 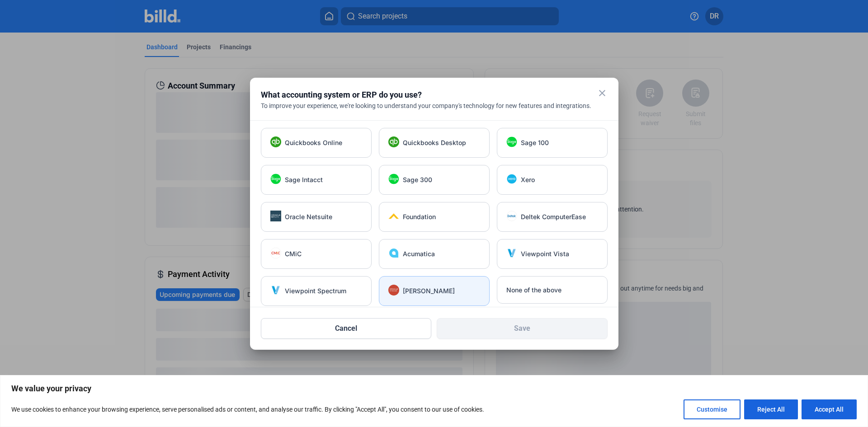 I want to click on span: Xero, so click(x=528, y=180).